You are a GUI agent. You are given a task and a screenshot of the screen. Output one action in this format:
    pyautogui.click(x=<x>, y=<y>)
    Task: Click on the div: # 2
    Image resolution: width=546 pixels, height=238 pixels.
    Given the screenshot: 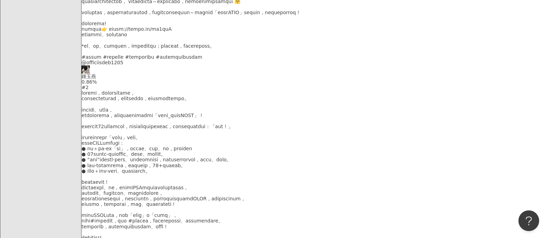 What is the action you would take?
    pyautogui.click(x=314, y=87)
    